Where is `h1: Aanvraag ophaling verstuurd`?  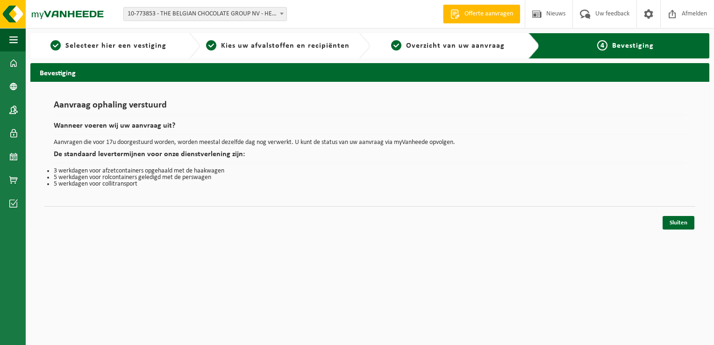 h1: Aanvraag ophaling verstuurd is located at coordinates (370, 107).